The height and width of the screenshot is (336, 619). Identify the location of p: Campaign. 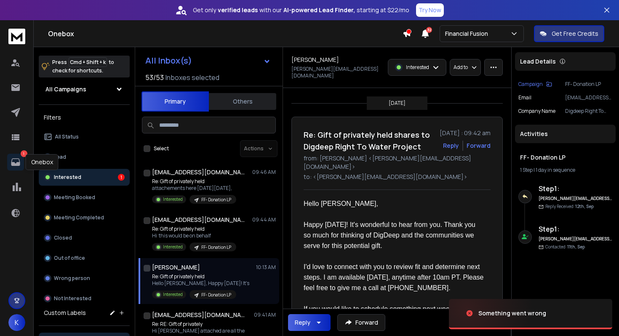
(530, 84).